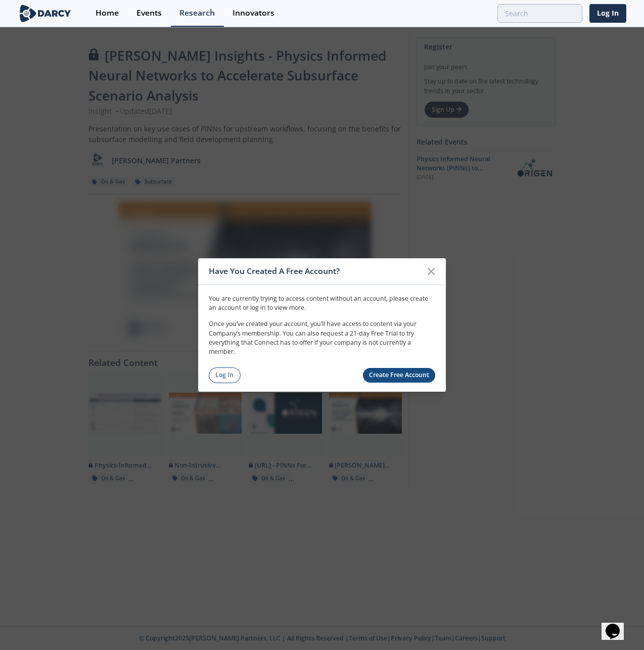 This screenshot has height=650, width=644. Describe the element at coordinates (107, 14) in the screenshot. I see `div: Home` at that location.